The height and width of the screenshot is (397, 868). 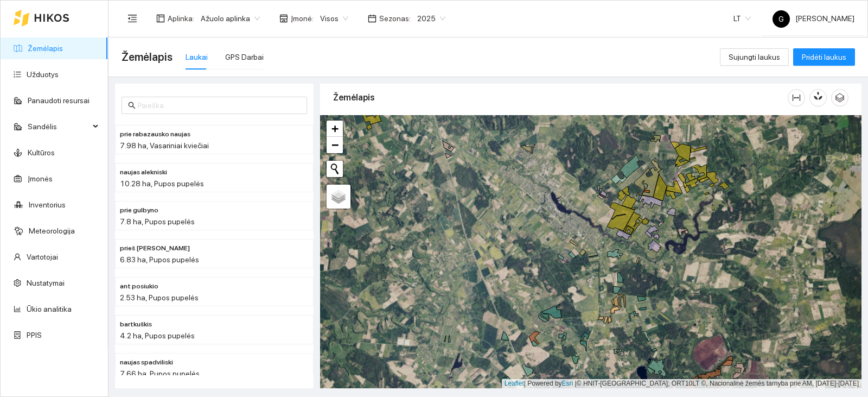 What do you see at coordinates (335, 129) in the screenshot?
I see `a: Zoom in` at bounding box center [335, 129].